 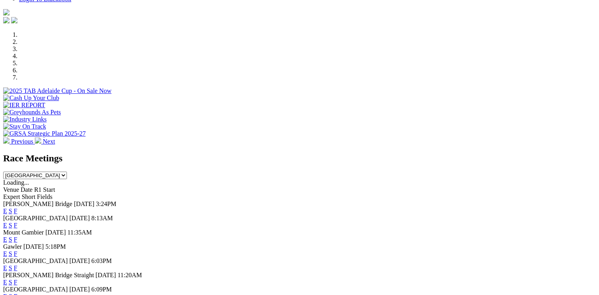 I want to click on span: Venue, so click(x=11, y=190).